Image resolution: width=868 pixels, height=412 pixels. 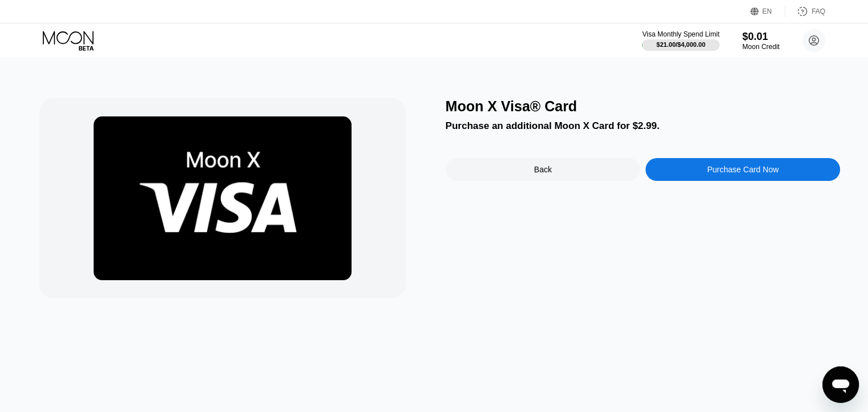 I want to click on div: $0.01Moon Credit, so click(x=761, y=40).